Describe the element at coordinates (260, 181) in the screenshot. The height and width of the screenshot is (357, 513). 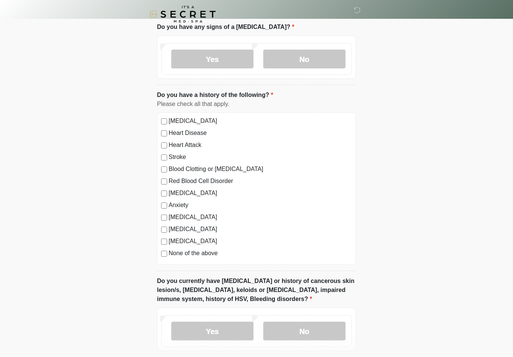
I see `label: Red Blood Cell Disorder` at that location.